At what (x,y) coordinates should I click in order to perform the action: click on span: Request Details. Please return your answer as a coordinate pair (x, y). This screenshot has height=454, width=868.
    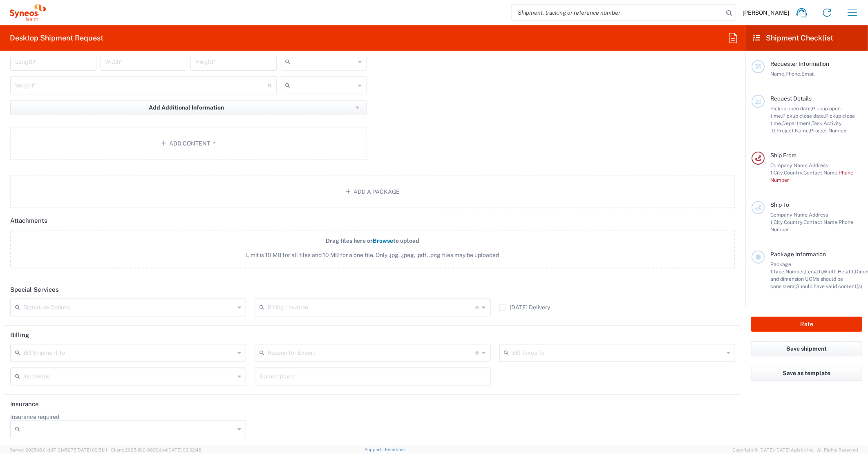
    Looking at the image, I should click on (790, 99).